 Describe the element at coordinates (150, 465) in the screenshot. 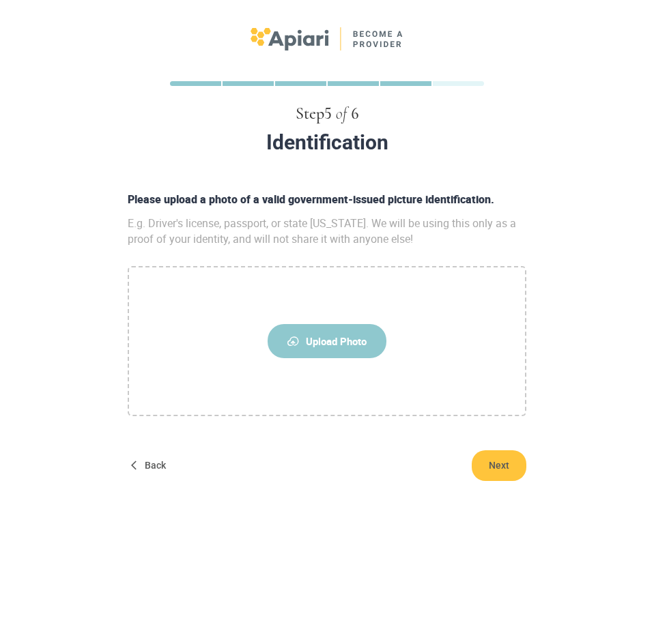

I see `button: Back` at that location.